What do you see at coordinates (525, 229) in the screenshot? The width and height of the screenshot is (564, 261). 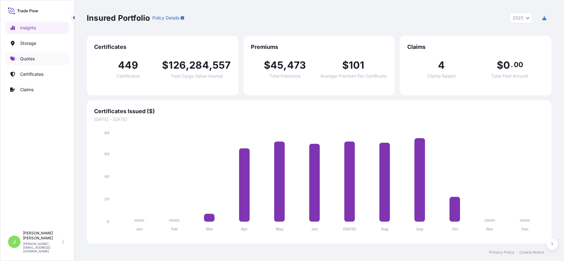 I see `tspan: Dec` at bounding box center [525, 229].